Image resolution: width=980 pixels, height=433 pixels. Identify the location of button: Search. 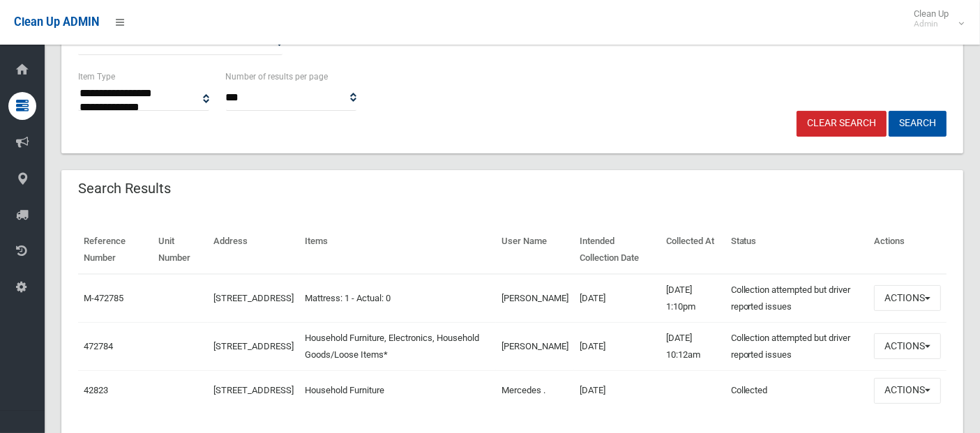
(918, 123).